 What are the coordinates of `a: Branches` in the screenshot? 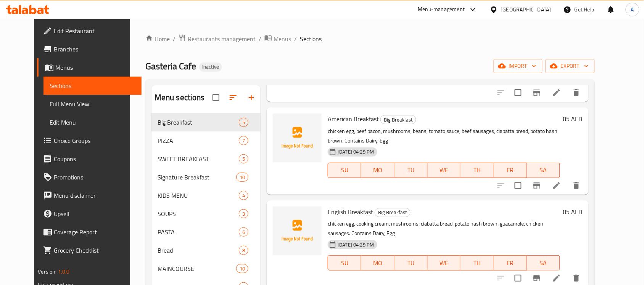 It's located at (89, 49).